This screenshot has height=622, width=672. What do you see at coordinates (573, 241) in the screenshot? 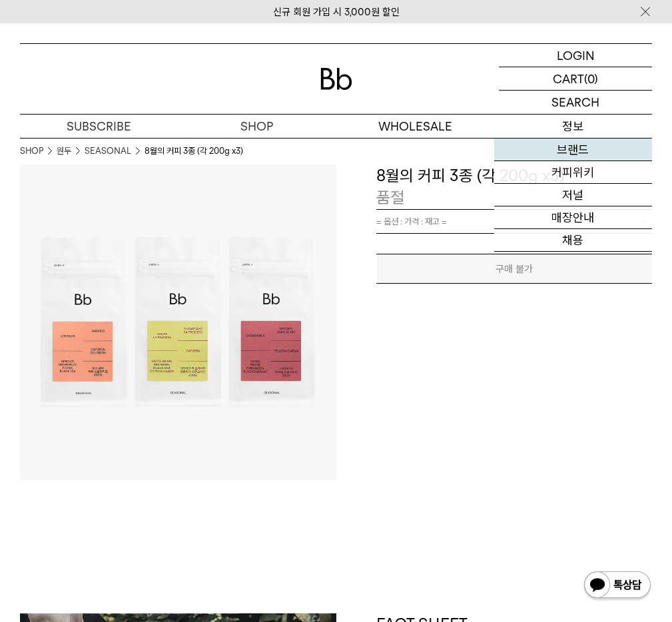
I see `a: 채용` at bounding box center [573, 241].